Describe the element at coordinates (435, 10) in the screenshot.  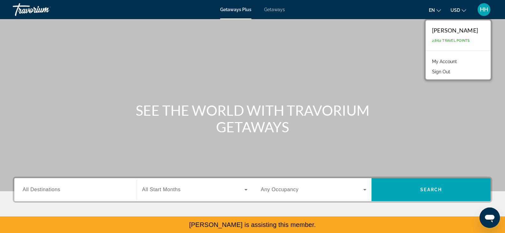
I see `button: Change language` at that location.